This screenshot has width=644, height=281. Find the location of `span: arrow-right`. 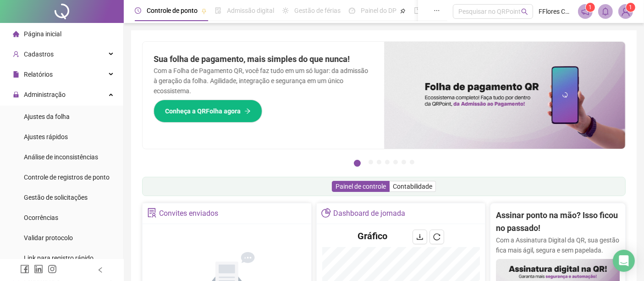

span: arrow-right is located at coordinates (247, 111).